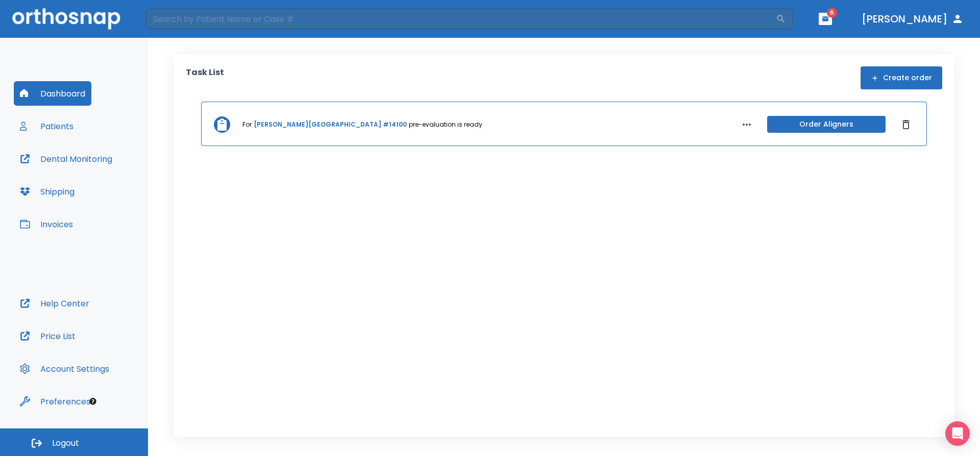 This screenshot has width=980, height=456. What do you see at coordinates (55, 401) in the screenshot?
I see `button: Preferences` at bounding box center [55, 401].